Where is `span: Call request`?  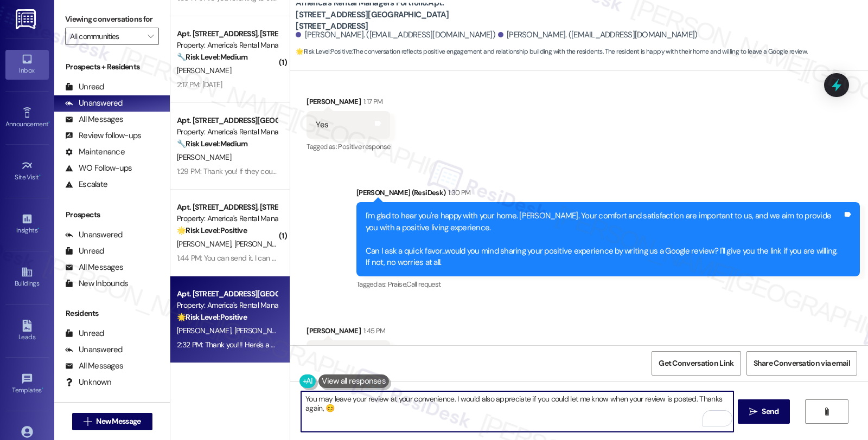
span: Call request is located at coordinates (423, 284).